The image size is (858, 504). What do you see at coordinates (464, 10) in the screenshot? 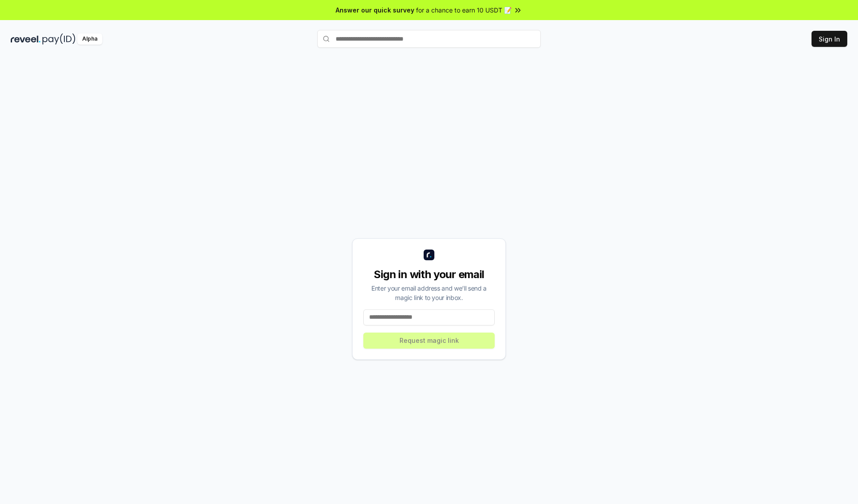
I see `span: for a chance to earn 10 USDT 📝` at bounding box center [464, 10].